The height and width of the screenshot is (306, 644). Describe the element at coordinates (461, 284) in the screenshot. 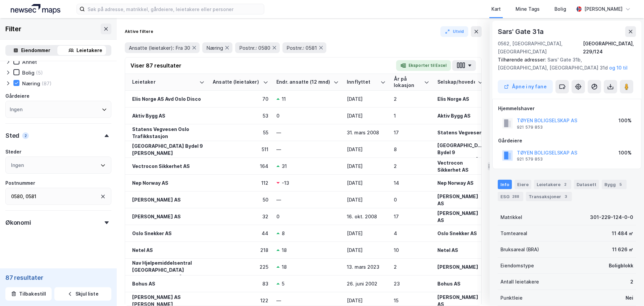

I see `div: Bohus AS` at that location.